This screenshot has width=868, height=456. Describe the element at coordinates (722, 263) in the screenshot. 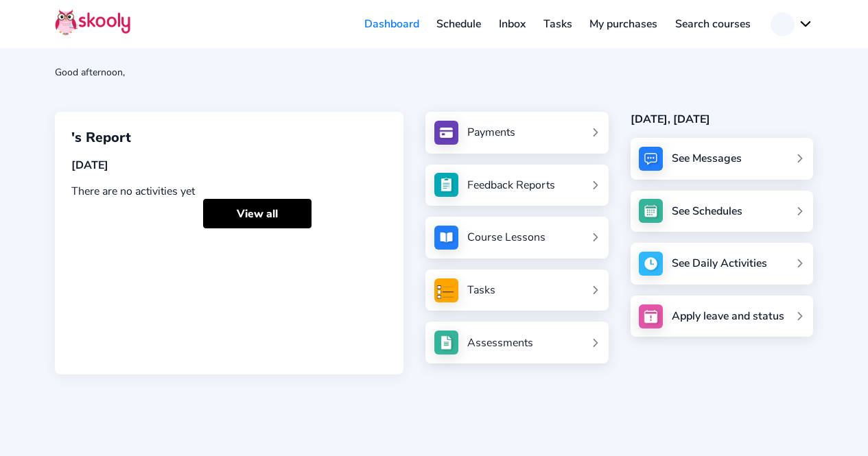

I see `a: See Daily Activities` at that location.